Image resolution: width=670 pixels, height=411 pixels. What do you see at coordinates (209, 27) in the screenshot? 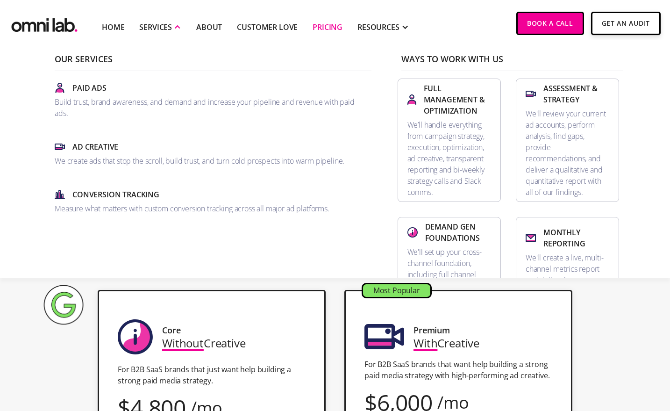
I see `a: About` at bounding box center [209, 27].